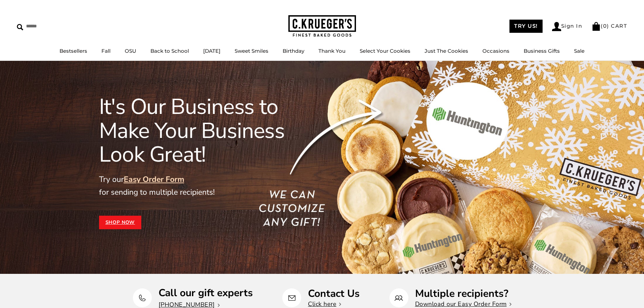  What do you see at coordinates (322, 26) in the screenshot?
I see `img: C.KRUEGER'S` at bounding box center [322, 26].